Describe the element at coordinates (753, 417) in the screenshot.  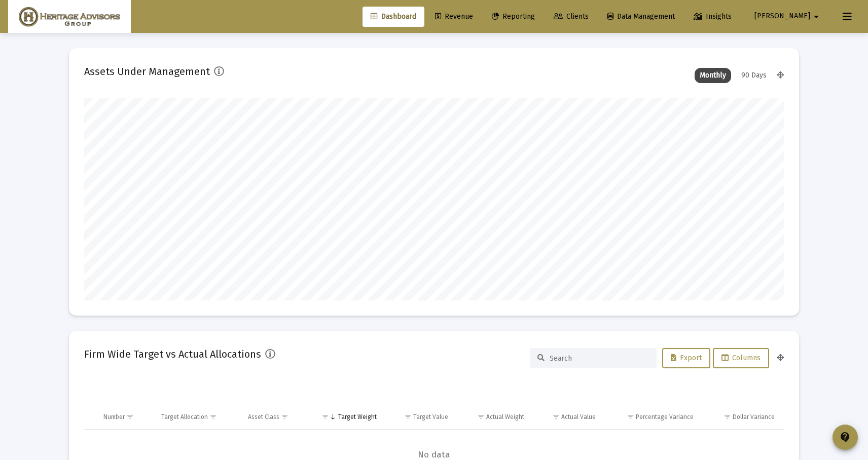
I see `div: Dollar Variance` at that location.